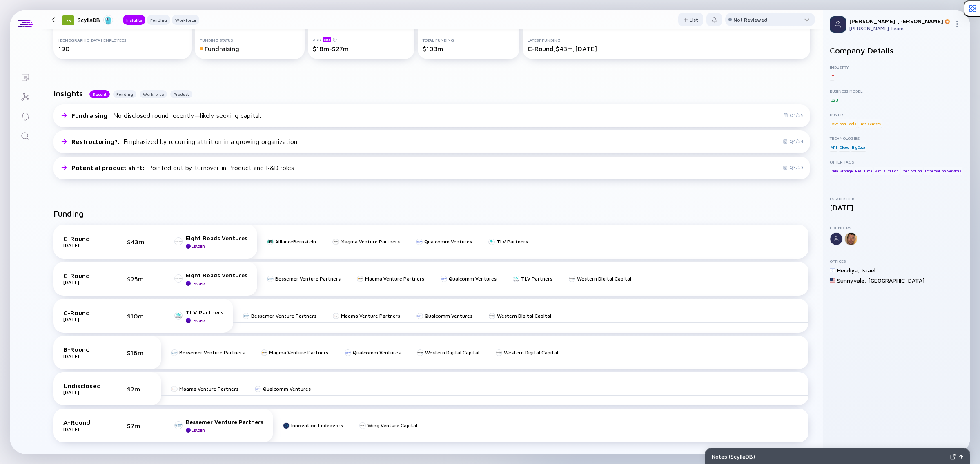  I want to click on div: Undisclosed, so click(83, 386).